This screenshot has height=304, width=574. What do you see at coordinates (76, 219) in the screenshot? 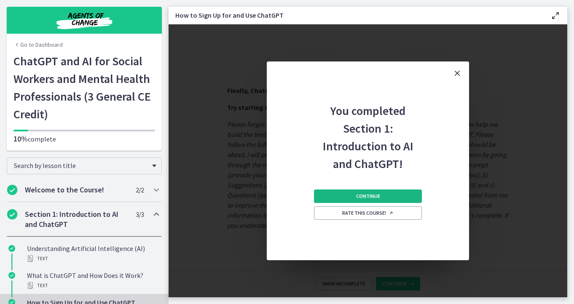
I see `h2: Section 1: Introduction to AI and ChatGPT` at bounding box center [76, 219].